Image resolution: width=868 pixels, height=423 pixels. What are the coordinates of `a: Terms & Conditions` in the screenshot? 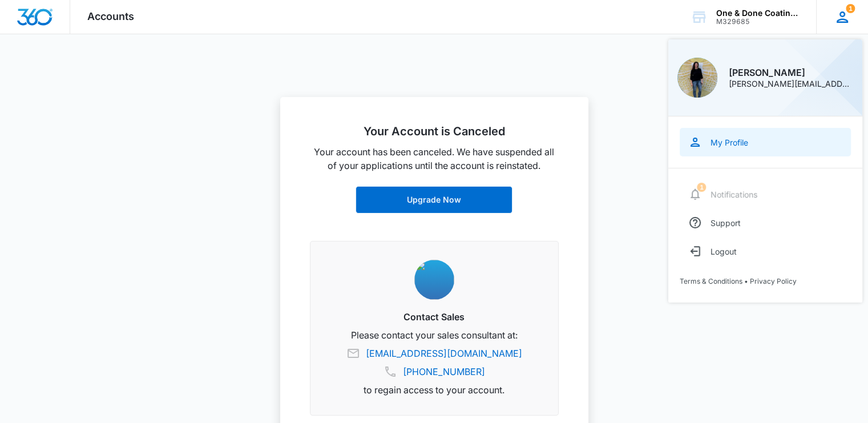 It's located at (711, 281).